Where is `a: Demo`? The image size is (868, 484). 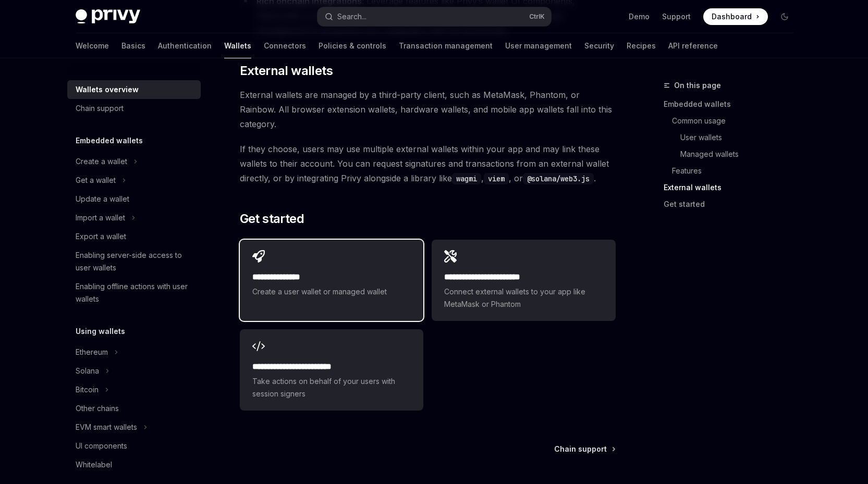 a: Demo is located at coordinates (639, 17).